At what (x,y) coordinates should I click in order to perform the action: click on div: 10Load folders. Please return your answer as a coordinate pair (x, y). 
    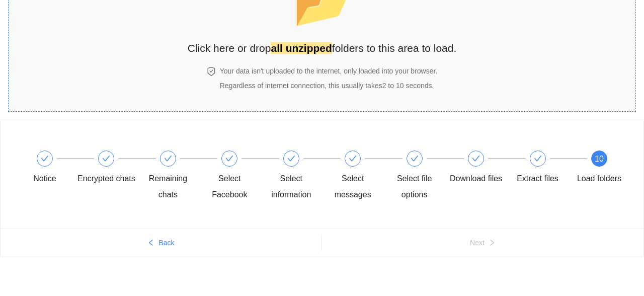
    Looking at the image, I should click on (600, 169).